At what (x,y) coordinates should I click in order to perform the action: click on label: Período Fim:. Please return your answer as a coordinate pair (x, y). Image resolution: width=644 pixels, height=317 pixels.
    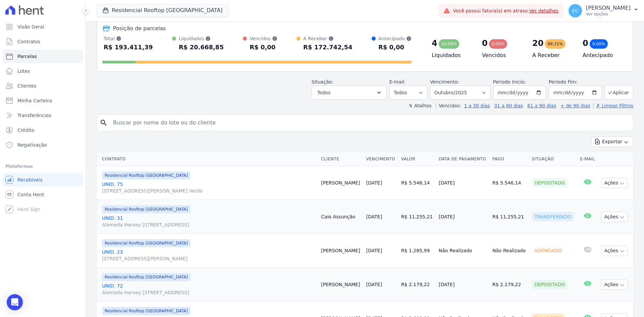
    Looking at the image, I should click on (575, 82).